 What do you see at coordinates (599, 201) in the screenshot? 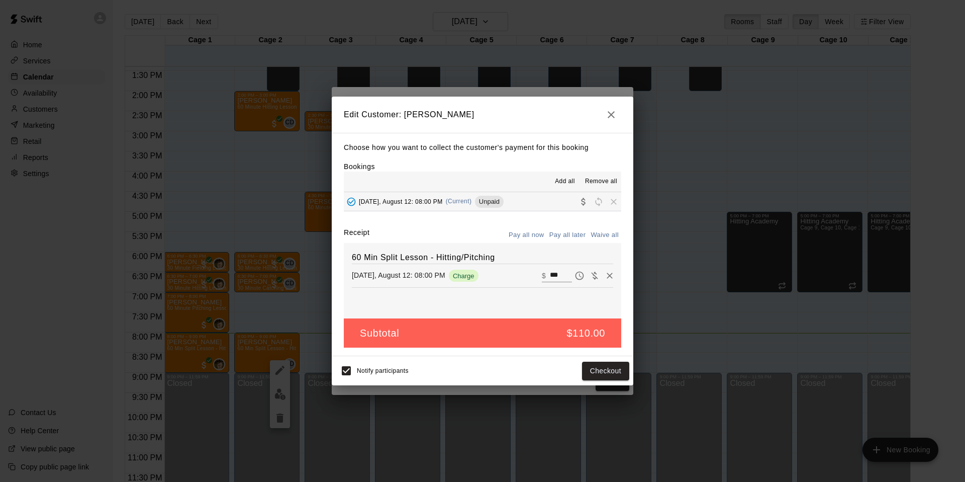
I see `span: Reschedule` at bounding box center [599, 201].